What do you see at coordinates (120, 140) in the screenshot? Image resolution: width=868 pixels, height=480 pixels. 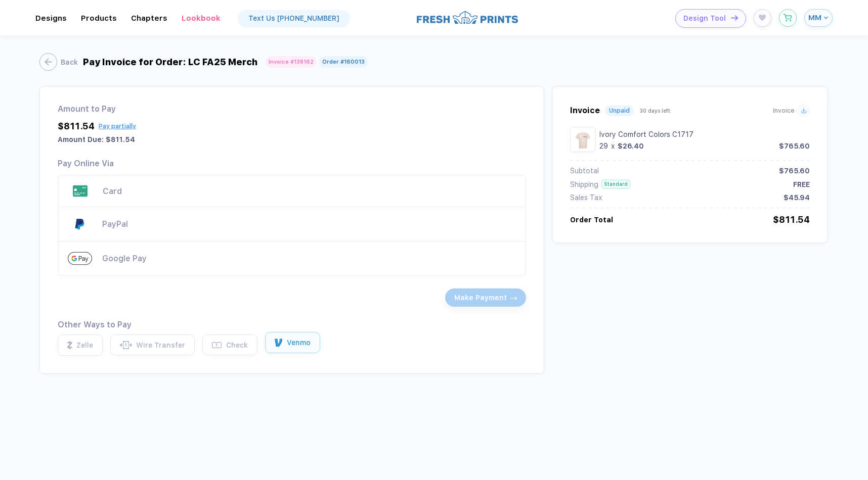 I see `strong: $811.54` at bounding box center [120, 140].